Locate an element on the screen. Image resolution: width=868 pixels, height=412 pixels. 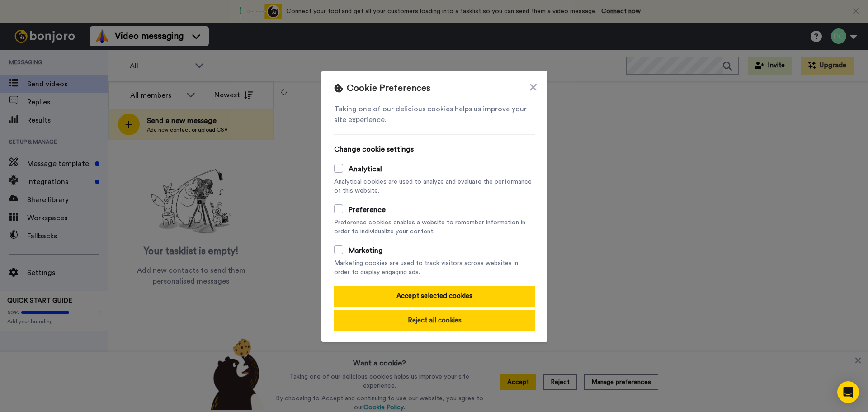
button: Accept selected cookies is located at coordinates (435, 296).